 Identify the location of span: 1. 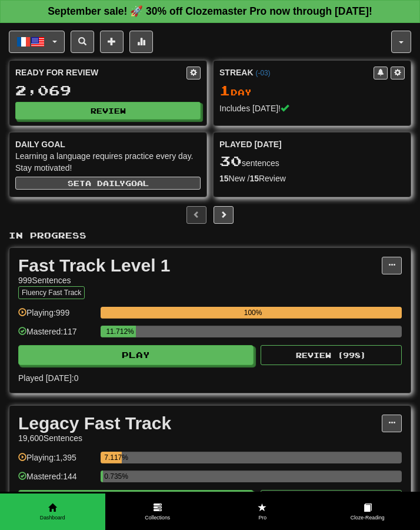
(225, 90).